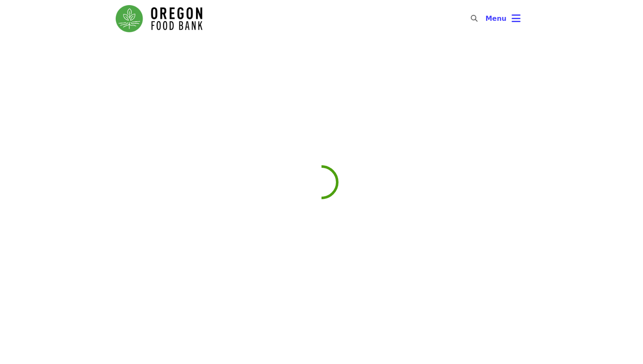 The image size is (643, 364). Describe the element at coordinates (486, 19) in the screenshot. I see `input: Search` at that location.